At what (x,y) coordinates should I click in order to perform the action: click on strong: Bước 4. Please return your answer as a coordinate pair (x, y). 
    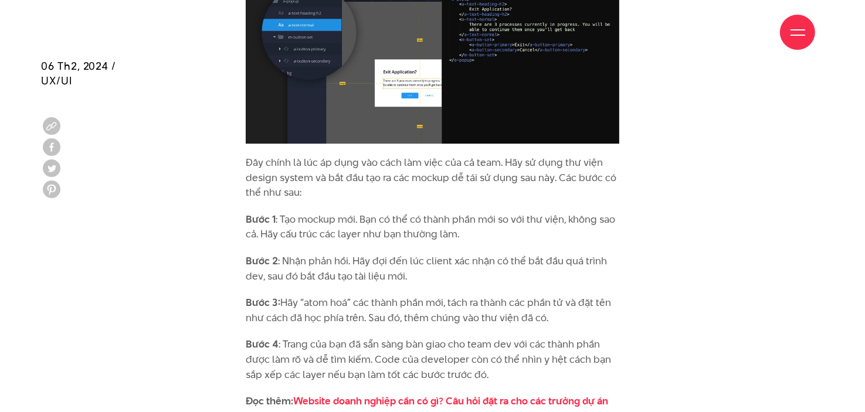
    Looking at the image, I should click on (262, 344).